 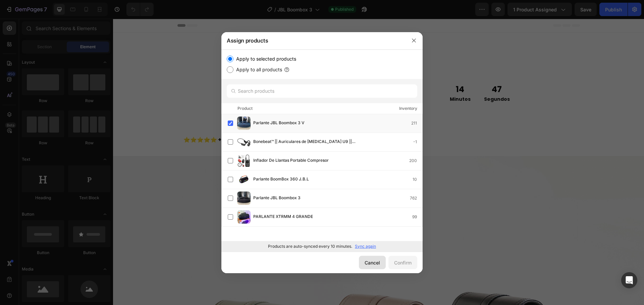 What do you see at coordinates (416, 198) in the screenshot?
I see `div: 762` at bounding box center [416, 198].